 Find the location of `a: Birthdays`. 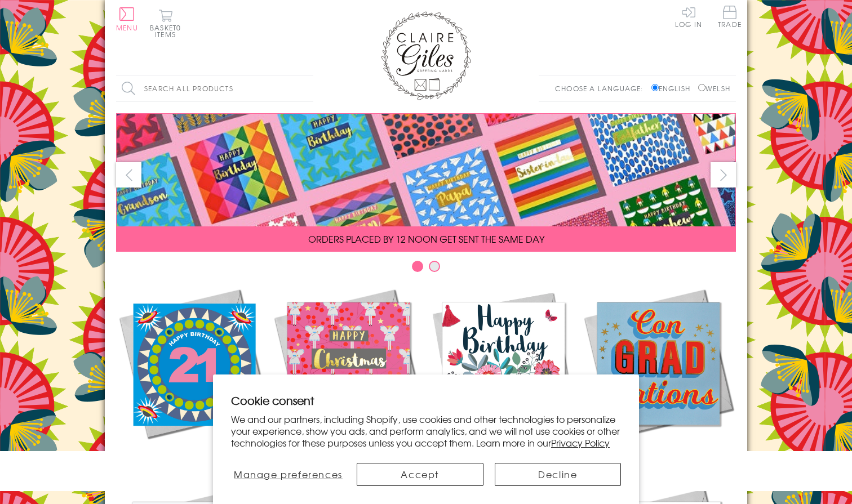

a: Birthdays is located at coordinates (503, 374).